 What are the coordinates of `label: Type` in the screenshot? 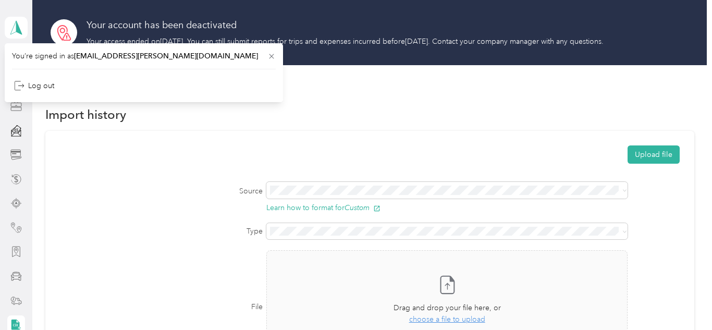 It's located at (161, 231).